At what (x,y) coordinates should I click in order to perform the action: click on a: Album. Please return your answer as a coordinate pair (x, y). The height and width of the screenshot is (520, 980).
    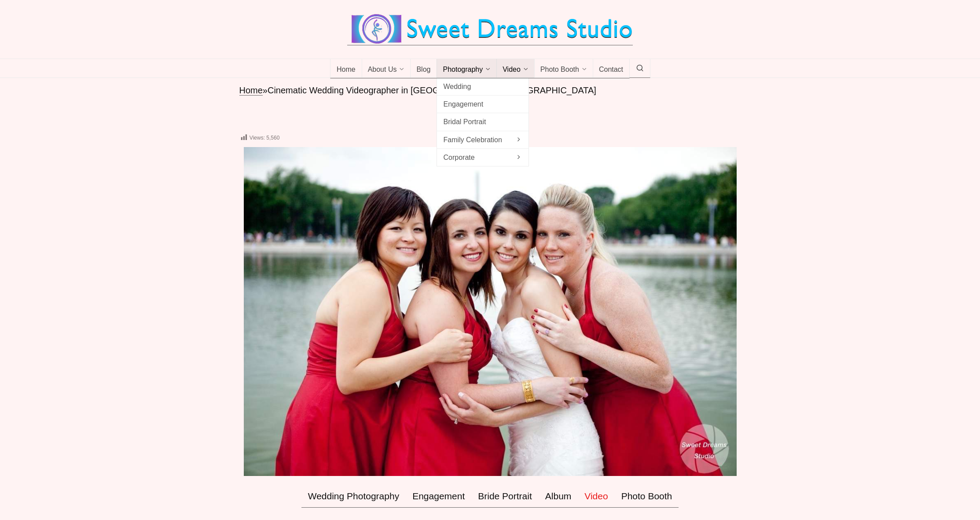
    Looking at the image, I should click on (558, 496).